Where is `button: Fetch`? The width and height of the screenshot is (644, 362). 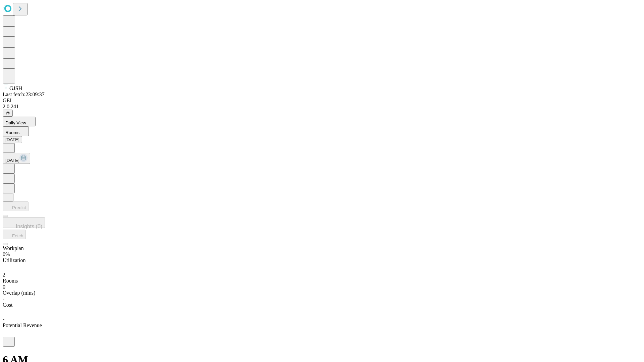
button: Fetch is located at coordinates (14, 235).